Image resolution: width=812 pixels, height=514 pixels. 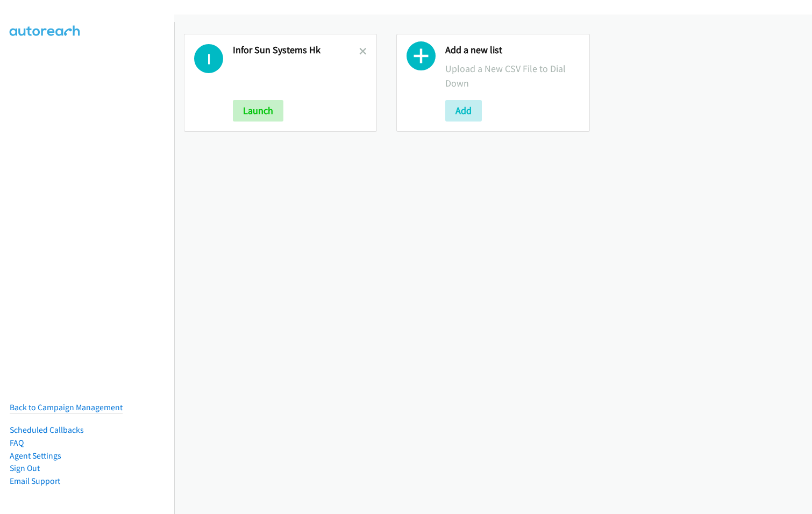 I want to click on h2: Add a new list, so click(x=512, y=50).